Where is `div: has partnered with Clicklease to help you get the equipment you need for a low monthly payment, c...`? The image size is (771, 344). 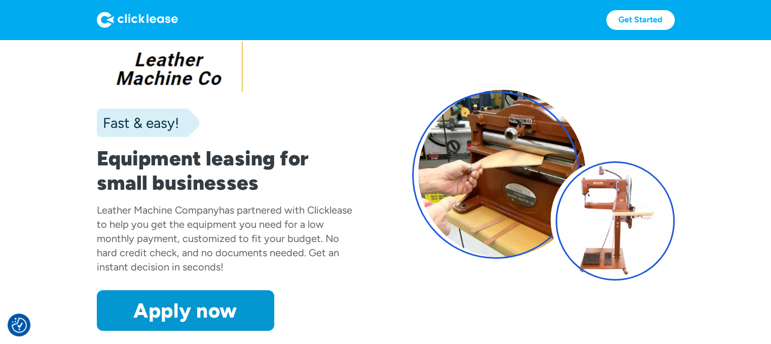 div: has partnered with Clicklease to help you get the equipment you need for a low monthly payment, c... is located at coordinates (225, 238).